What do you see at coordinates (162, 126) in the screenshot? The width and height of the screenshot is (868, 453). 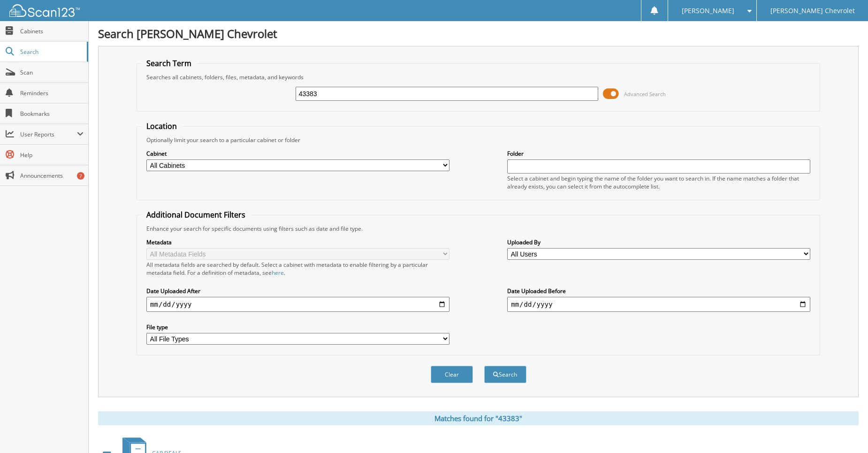 I see `legend: Location` at bounding box center [162, 126].